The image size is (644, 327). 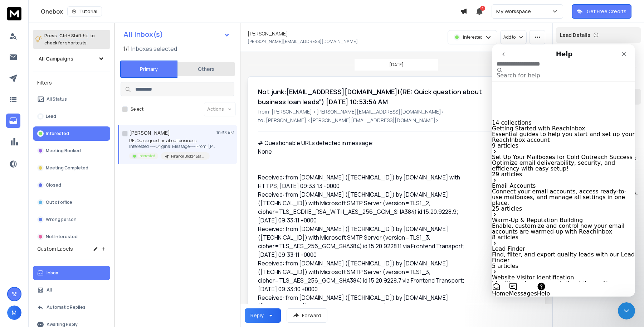 I want to click on div: Onebox, so click(x=250, y=11).